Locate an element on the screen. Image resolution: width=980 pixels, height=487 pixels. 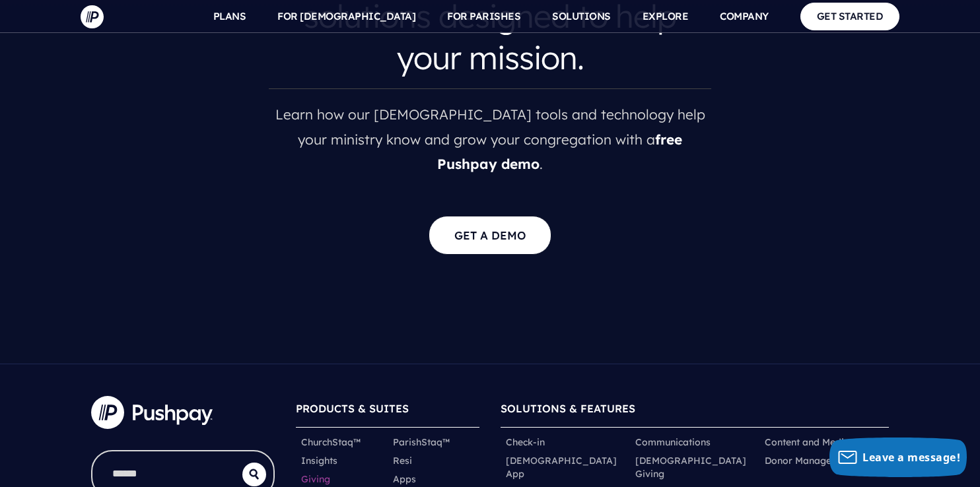
a: Communications is located at coordinates (673, 442).